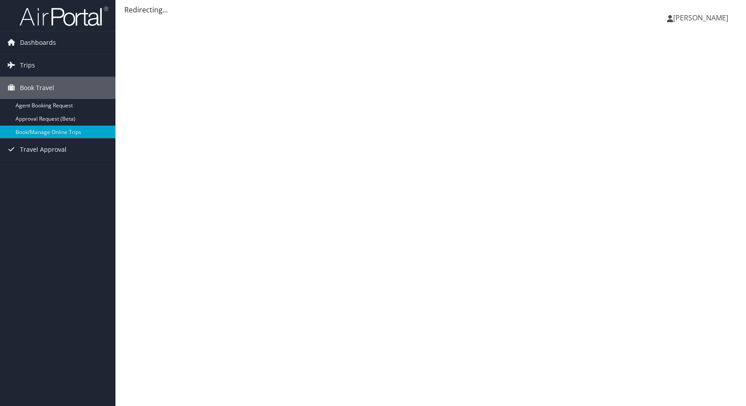  I want to click on span: Dashboards, so click(38, 43).